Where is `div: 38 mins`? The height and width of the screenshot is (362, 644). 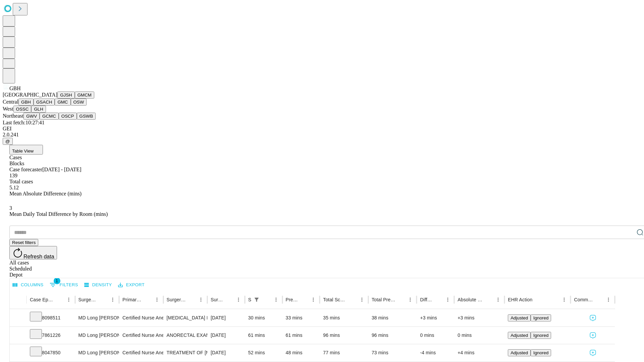 div: 38 mins is located at coordinates (393, 318).